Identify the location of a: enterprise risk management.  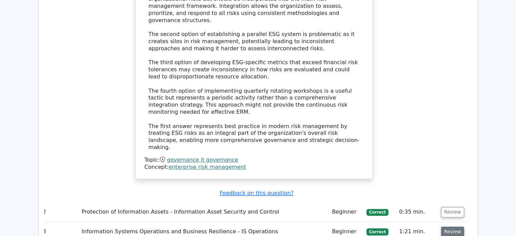
(207, 166).